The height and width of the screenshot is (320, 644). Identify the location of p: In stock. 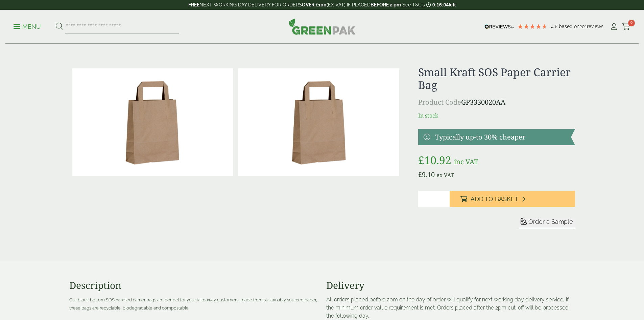
(496, 116).